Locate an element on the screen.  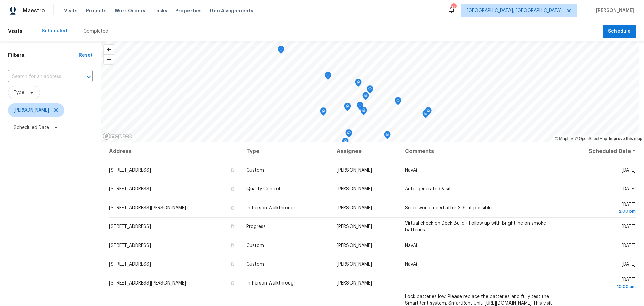
span: Progress is located at coordinates (256, 226).